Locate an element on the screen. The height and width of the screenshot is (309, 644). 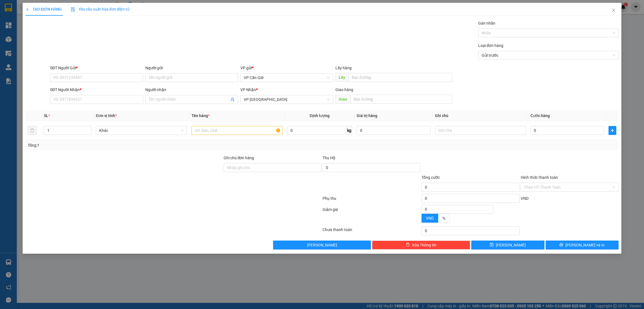
div: SĐT Người Nhận is located at coordinates (96, 90).